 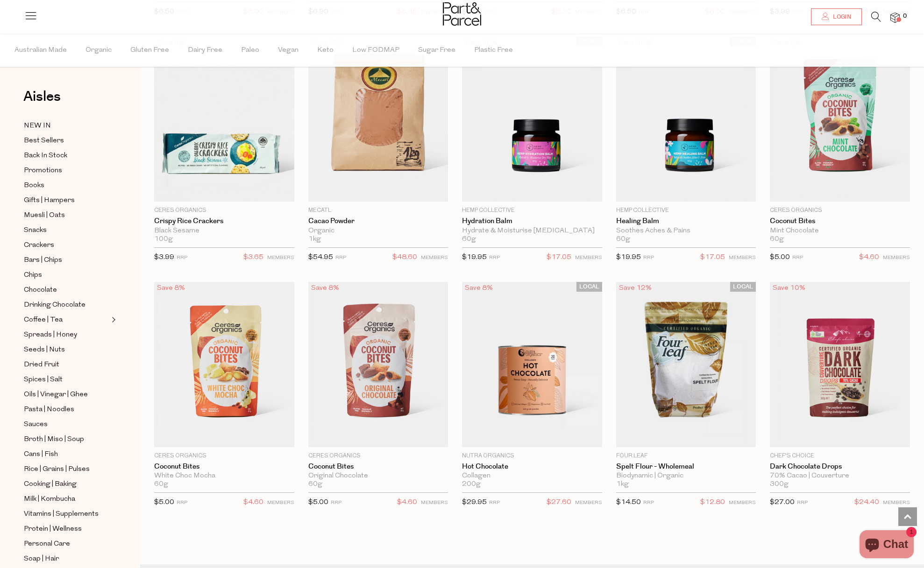 I want to click on a: Drinking Chocolate, so click(x=66, y=305).